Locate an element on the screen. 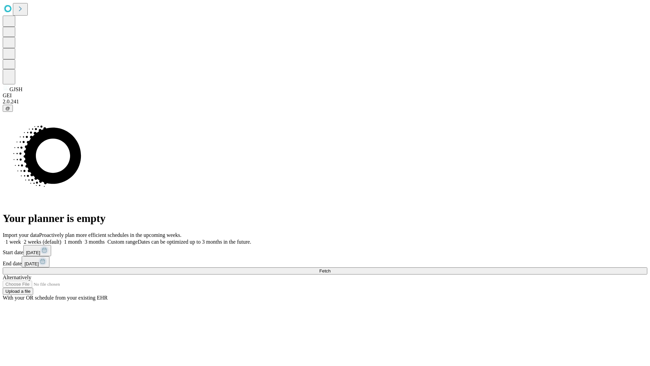  h1: Your planner is empty is located at coordinates (325, 218).